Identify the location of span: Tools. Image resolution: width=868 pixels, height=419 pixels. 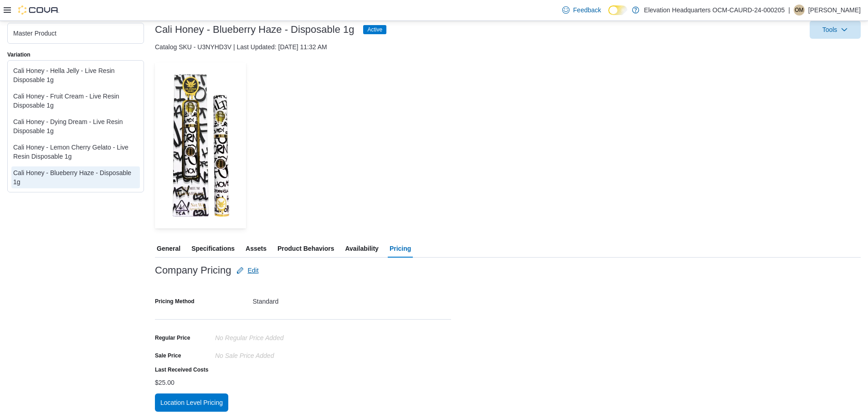
(830, 29).